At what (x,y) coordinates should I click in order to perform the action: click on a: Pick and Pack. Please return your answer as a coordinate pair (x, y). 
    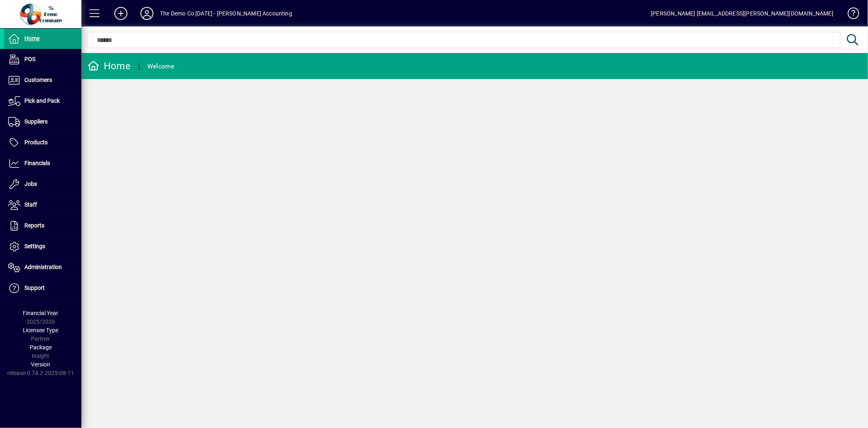
    Looking at the image, I should click on (43, 101).